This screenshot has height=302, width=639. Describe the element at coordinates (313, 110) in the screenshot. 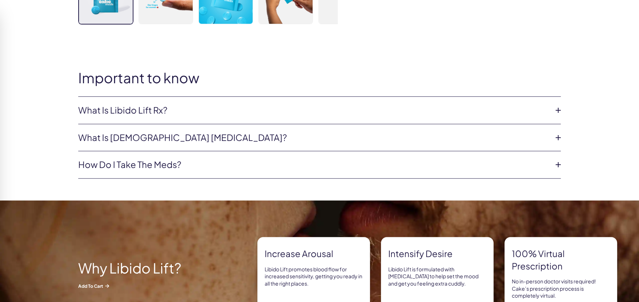

I see `a: What is Libido Lift Rx?` at that location.